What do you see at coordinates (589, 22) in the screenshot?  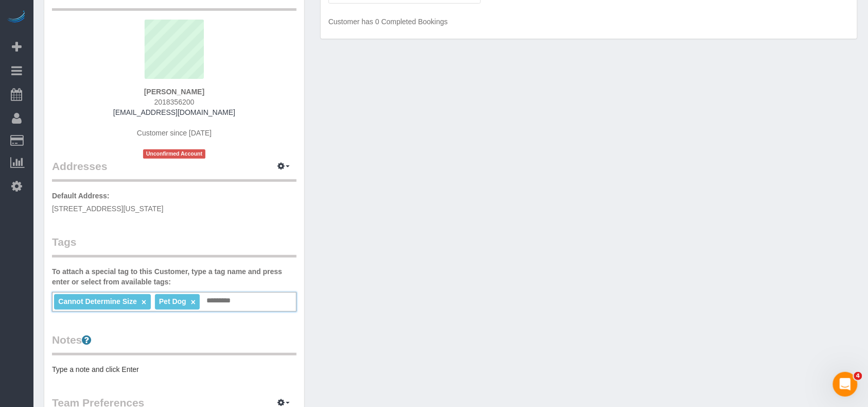 I see `p: Customer has 0 Completed Bookings` at bounding box center [589, 22].